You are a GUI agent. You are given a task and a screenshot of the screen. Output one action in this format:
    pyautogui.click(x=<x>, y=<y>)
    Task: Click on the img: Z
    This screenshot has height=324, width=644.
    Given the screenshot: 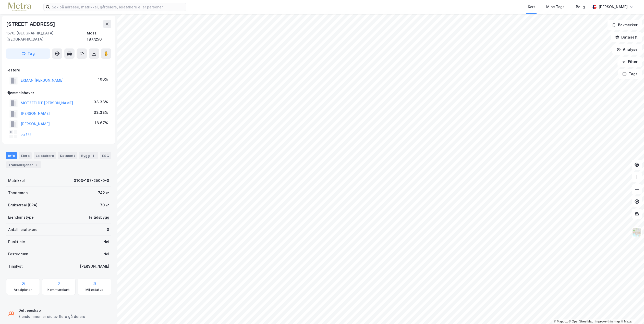 What is the action you would take?
    pyautogui.click(x=637, y=232)
    